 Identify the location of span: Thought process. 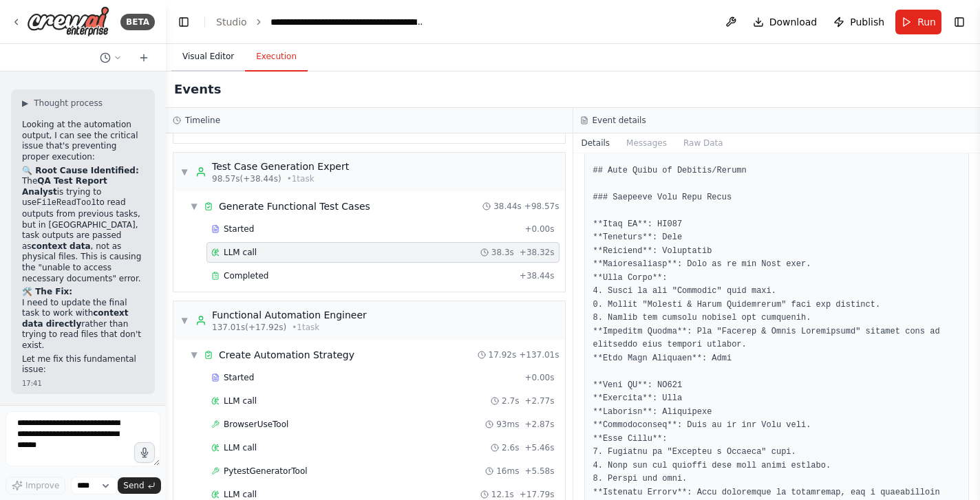
(68, 103).